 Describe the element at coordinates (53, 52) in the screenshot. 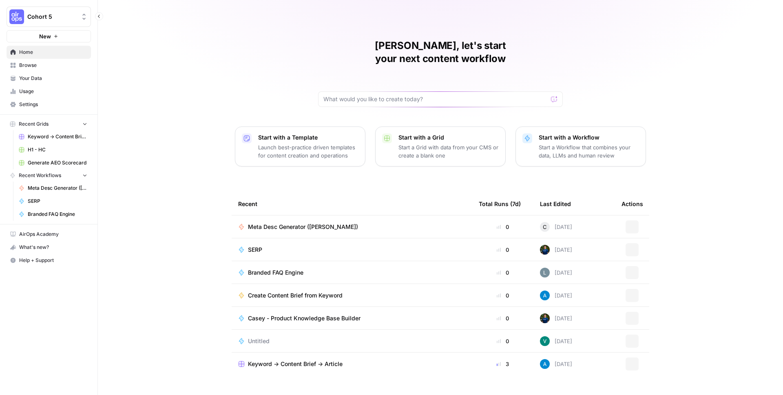

I see `span: Home` at that location.